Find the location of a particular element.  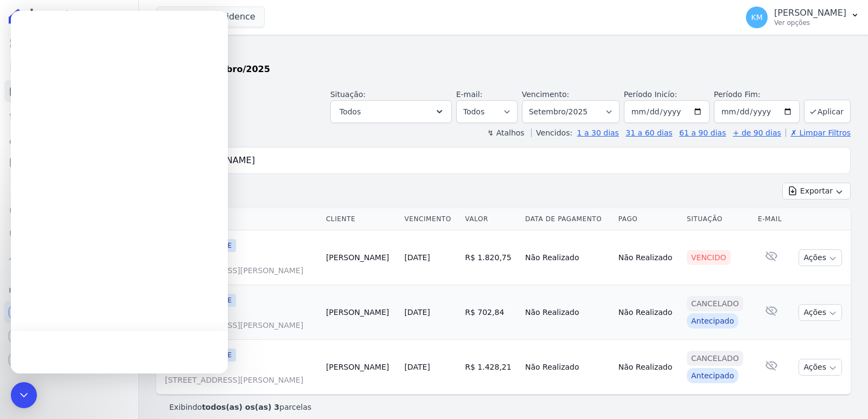

td: R$ 702,84 is located at coordinates (491, 313).